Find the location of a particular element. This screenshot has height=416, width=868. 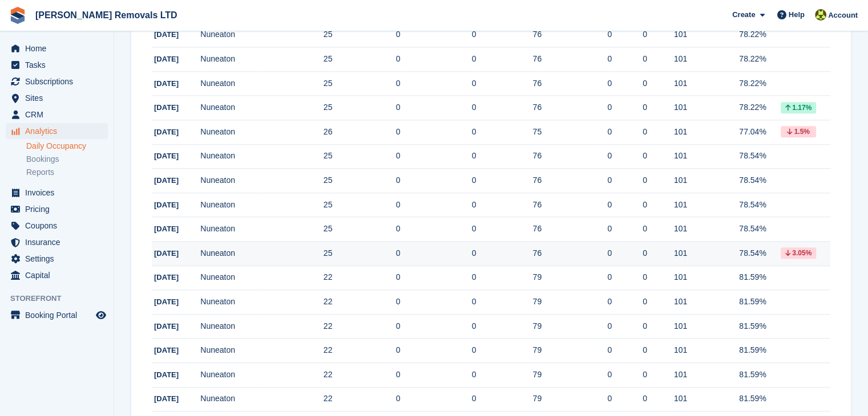

span: CRM is located at coordinates (59, 114).